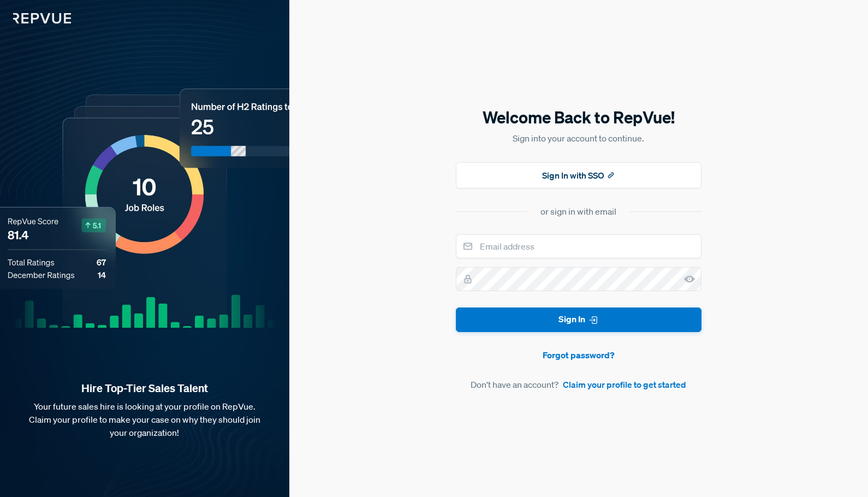 This screenshot has height=497, width=868. What do you see at coordinates (579, 319) in the screenshot?
I see `button: Sign In` at bounding box center [579, 319].